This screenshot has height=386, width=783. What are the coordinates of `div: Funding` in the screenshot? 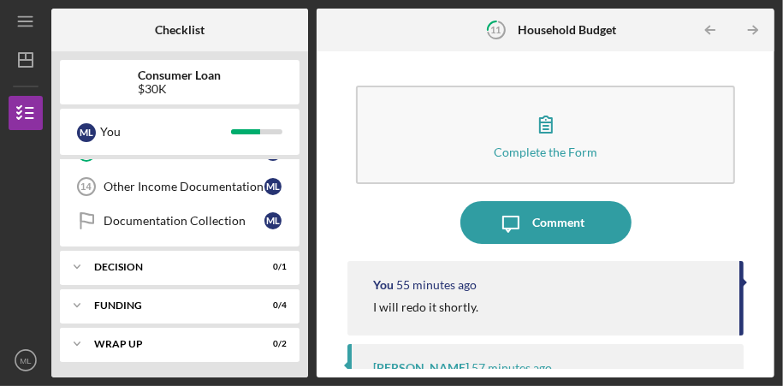 It's located at (169, 305).